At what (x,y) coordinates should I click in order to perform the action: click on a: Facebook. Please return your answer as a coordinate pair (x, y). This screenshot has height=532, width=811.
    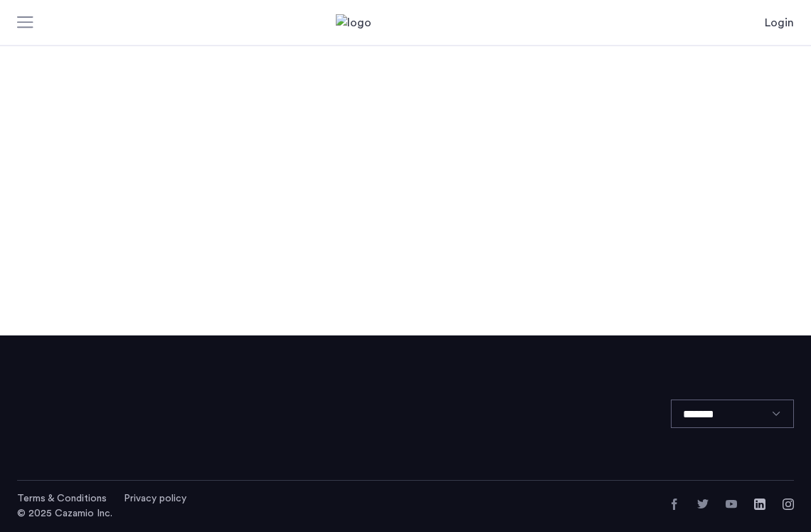
    Looking at the image, I should click on (675, 504).